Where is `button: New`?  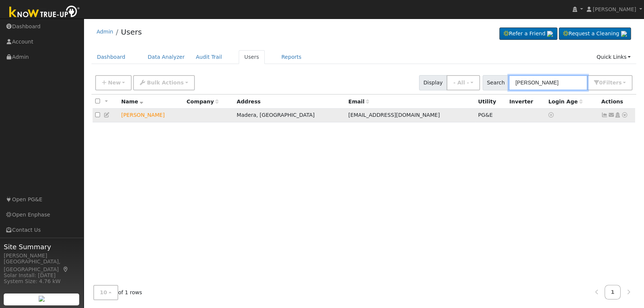 button: New is located at coordinates (113, 82).